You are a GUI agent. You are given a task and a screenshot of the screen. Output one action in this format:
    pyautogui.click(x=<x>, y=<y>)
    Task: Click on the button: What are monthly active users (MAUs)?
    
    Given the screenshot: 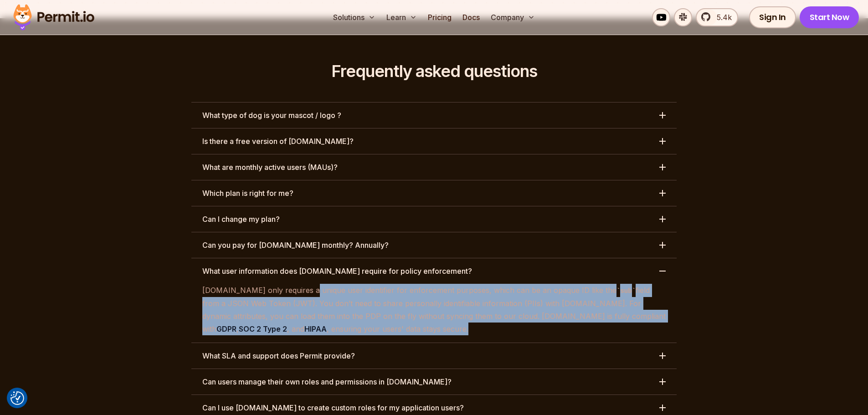 What is the action you would take?
    pyautogui.click(x=434, y=167)
    